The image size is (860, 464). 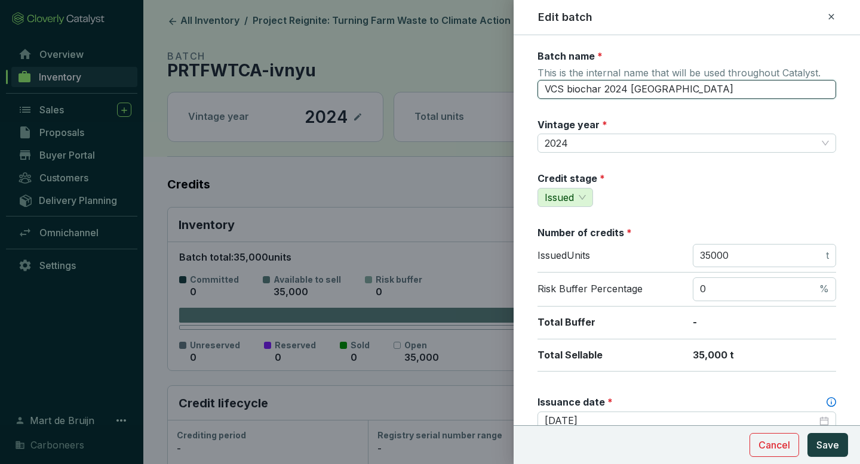 What do you see at coordinates (764, 356) in the screenshot?
I see `p: 35,000 t` at bounding box center [764, 356].